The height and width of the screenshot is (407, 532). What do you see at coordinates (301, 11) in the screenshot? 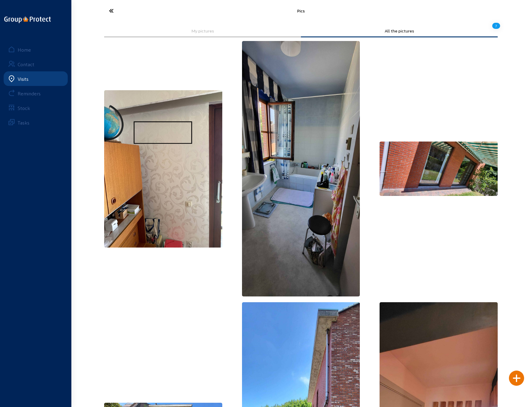
I see `div: Pics` at bounding box center [301, 11].